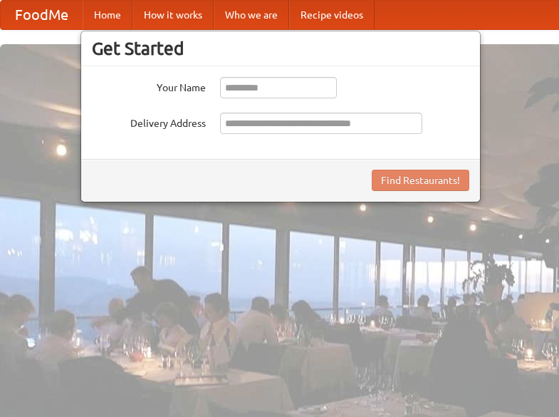  I want to click on a: How it works, so click(173, 15).